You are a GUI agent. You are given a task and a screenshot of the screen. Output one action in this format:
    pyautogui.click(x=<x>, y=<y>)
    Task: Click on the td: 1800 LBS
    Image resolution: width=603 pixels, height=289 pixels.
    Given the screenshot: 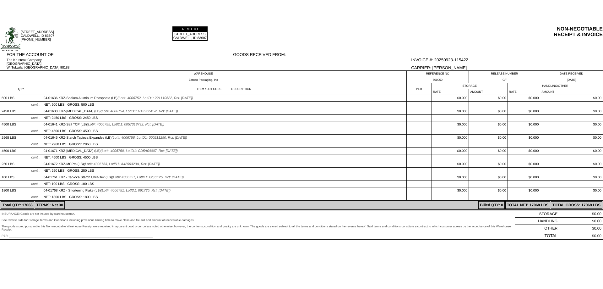 What is the action you would take?
    pyautogui.click(x=21, y=190)
    